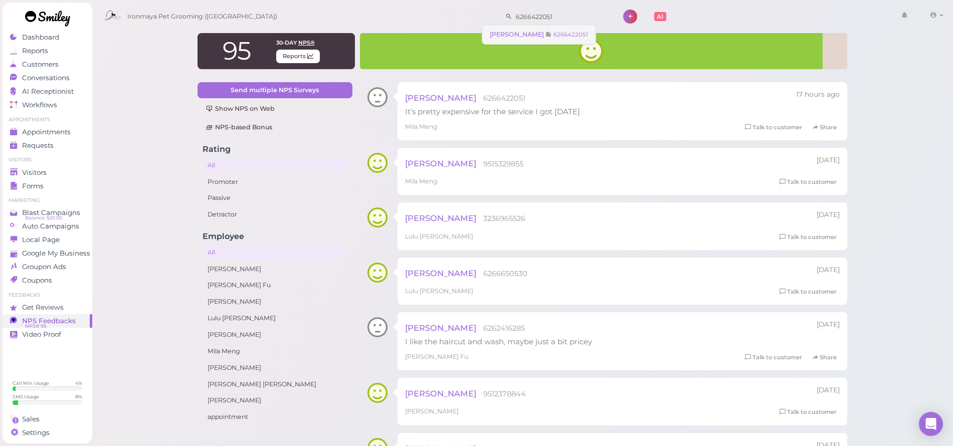 The width and height of the screenshot is (953, 446). Describe the element at coordinates (38, 145) in the screenshot. I see `span: Requests` at that location.